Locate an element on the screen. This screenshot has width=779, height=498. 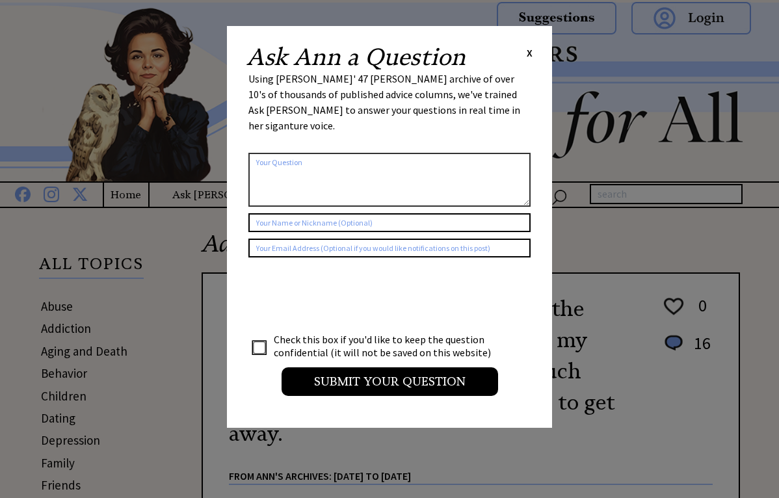
input: Your Name or Nickname (Optional) is located at coordinates (389, 222).